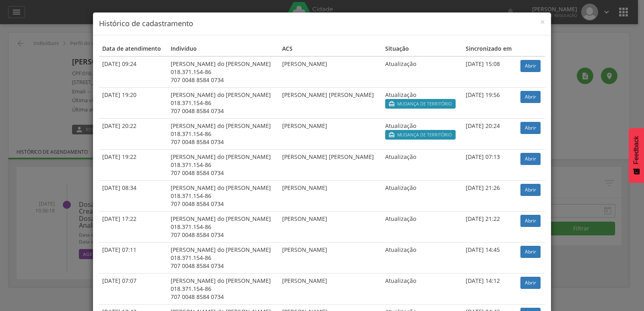  I want to click on button: Feedback - Mostrar pesquisa, so click(636, 156).